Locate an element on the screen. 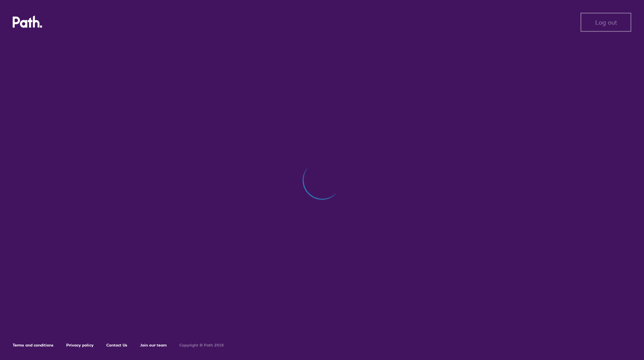 The height and width of the screenshot is (360, 644). a: Contact Us is located at coordinates (117, 345).